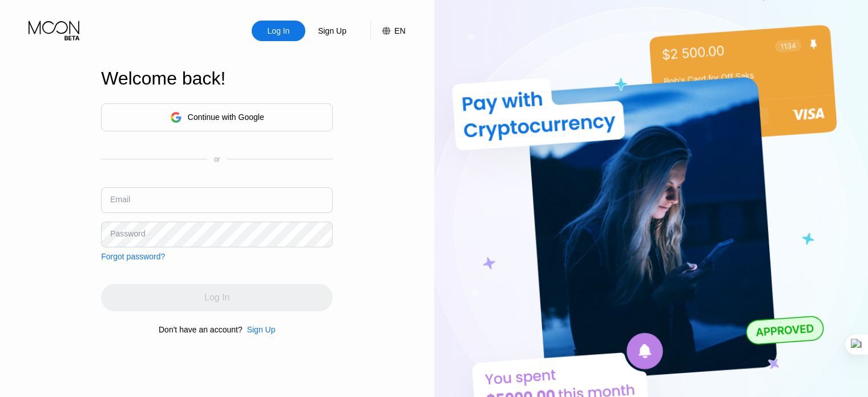 Image resolution: width=868 pixels, height=397 pixels. I want to click on div: Welcome back!, so click(217, 79).